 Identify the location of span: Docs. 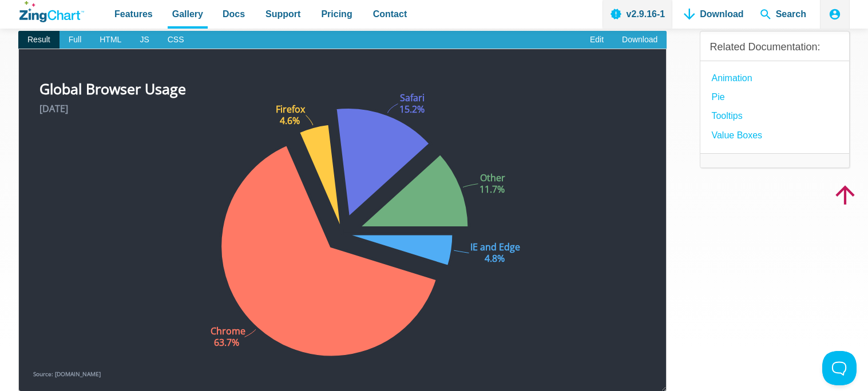
(234, 14).